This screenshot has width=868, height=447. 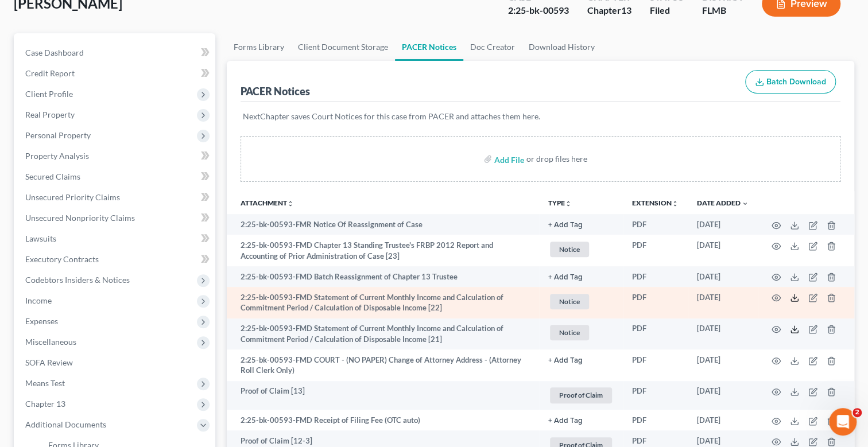 I want to click on a: Unsecured Nonpriority Claims, so click(x=115, y=218).